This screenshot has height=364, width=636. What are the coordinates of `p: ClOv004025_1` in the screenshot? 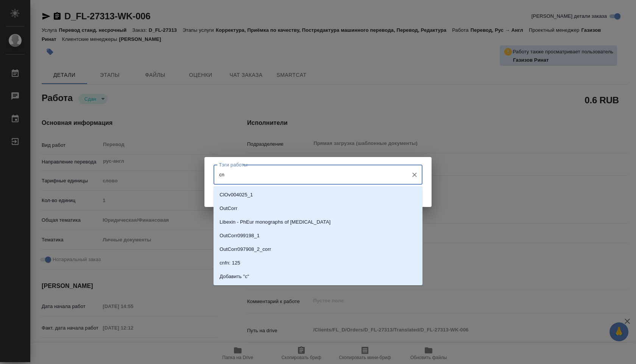 It's located at (236, 195).